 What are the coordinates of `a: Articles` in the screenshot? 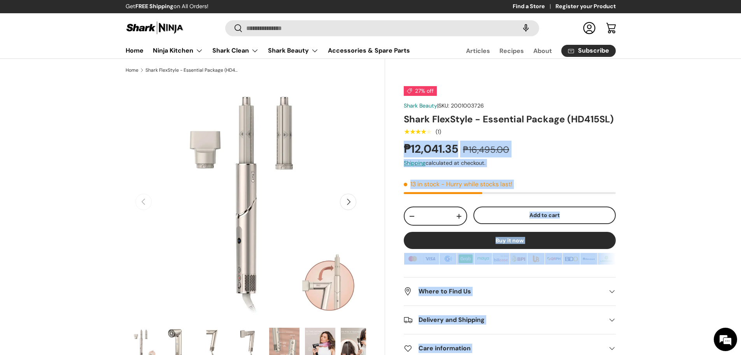 It's located at (478, 51).